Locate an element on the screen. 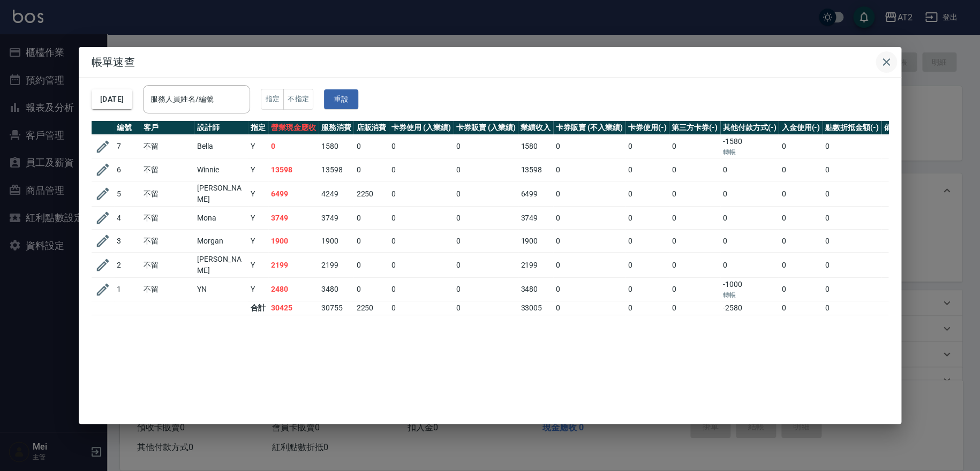  th: 指定 is located at coordinates (258, 128).